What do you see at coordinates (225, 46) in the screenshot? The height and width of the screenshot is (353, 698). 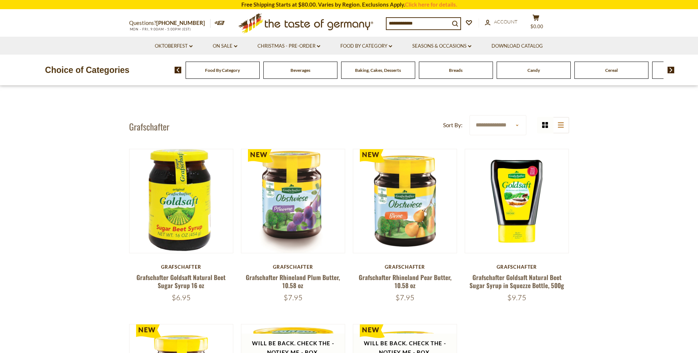 I see `a: On Sale` at bounding box center [225, 46].